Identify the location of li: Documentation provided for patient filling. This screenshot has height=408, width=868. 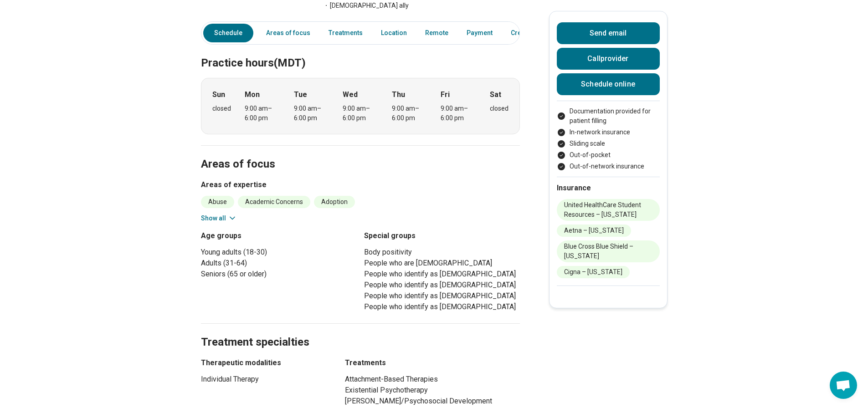
(608, 116).